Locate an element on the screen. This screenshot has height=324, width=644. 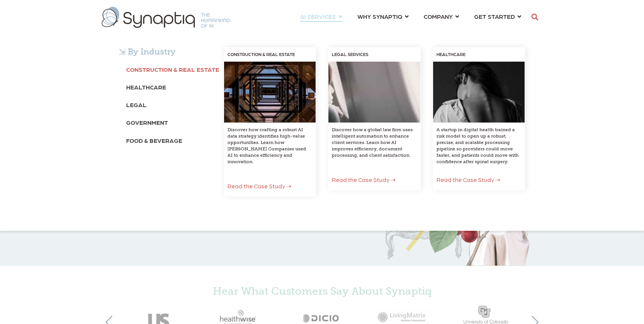
a: COMPANY is located at coordinates (441, 16).